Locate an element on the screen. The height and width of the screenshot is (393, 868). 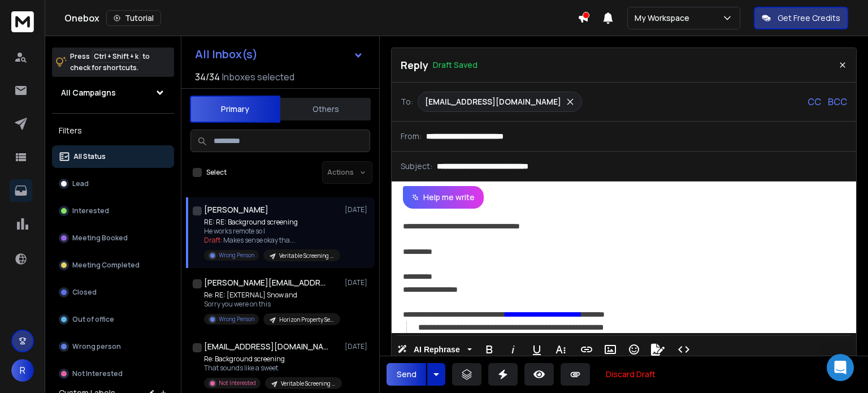
button: Send is located at coordinates (406, 374).